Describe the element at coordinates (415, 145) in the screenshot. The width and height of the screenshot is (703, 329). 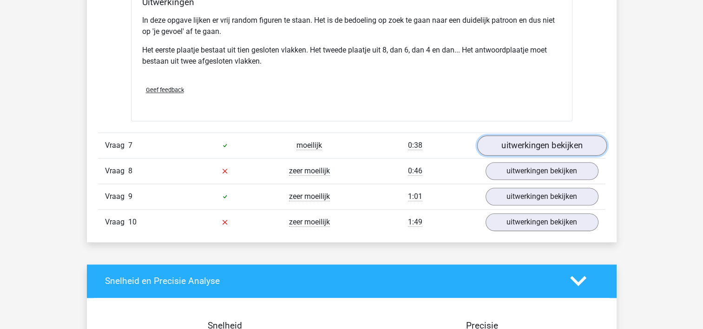
I see `span: 0:38` at that location.